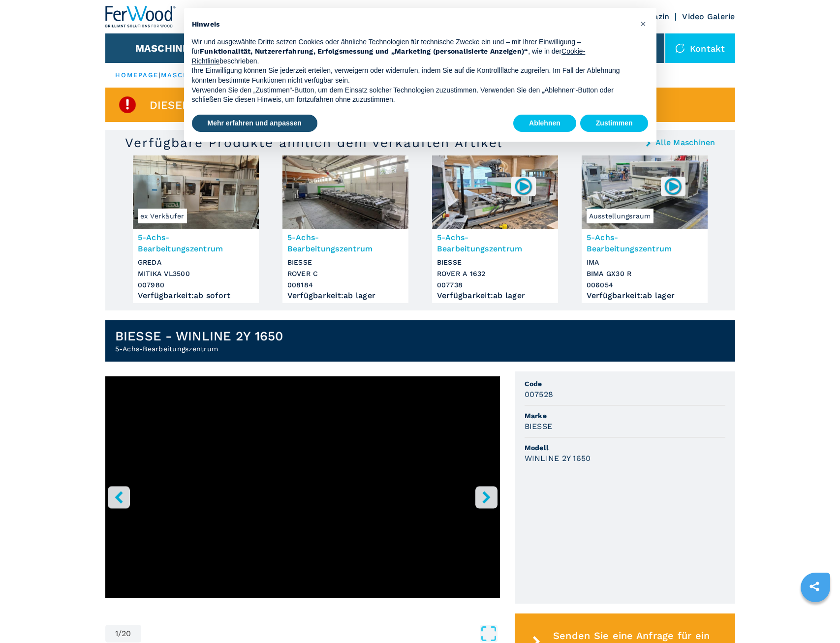  What do you see at coordinates (708, 17) in the screenshot?
I see `a: Video Galerie` at bounding box center [708, 17].